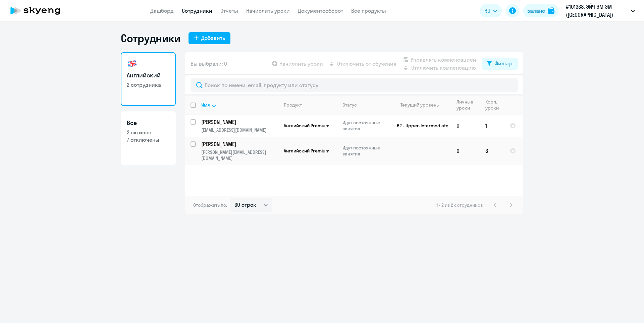 The width and height of the screenshot is (644, 323). What do you see at coordinates (213, 38) in the screenshot?
I see `div: Добавить` at bounding box center [213, 38].